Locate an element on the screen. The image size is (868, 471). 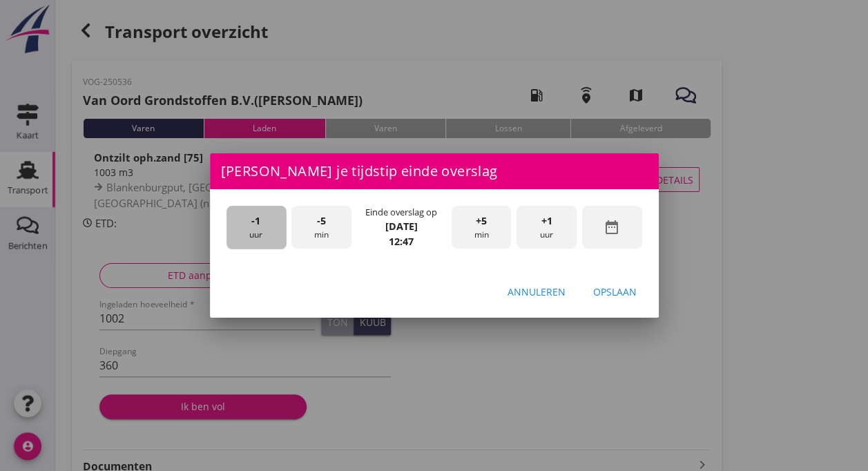
div: Opslaan is located at coordinates (614, 291).